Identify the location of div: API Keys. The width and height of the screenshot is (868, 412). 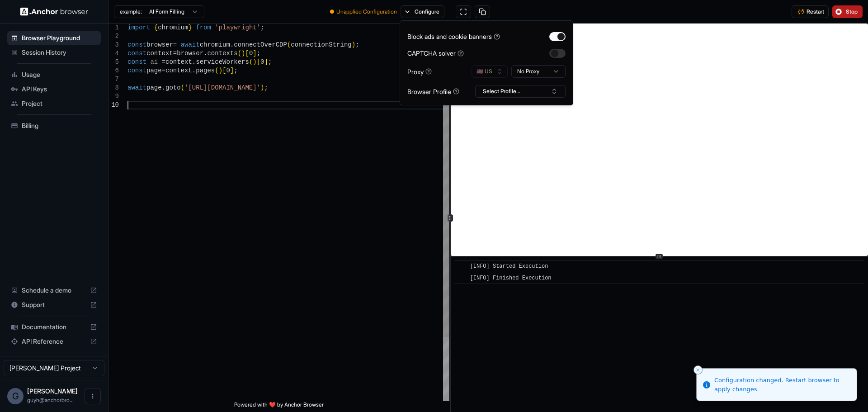
(53, 89).